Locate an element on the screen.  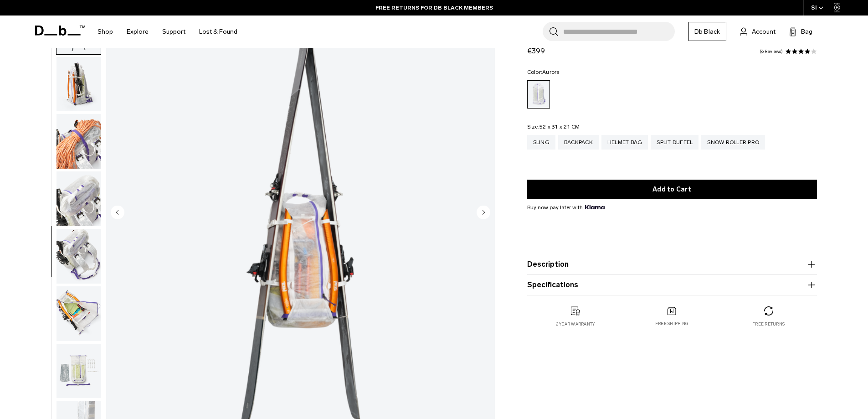
a: FREE RETURNS FOR DB BLACK MEMBERS is located at coordinates (434, 8).